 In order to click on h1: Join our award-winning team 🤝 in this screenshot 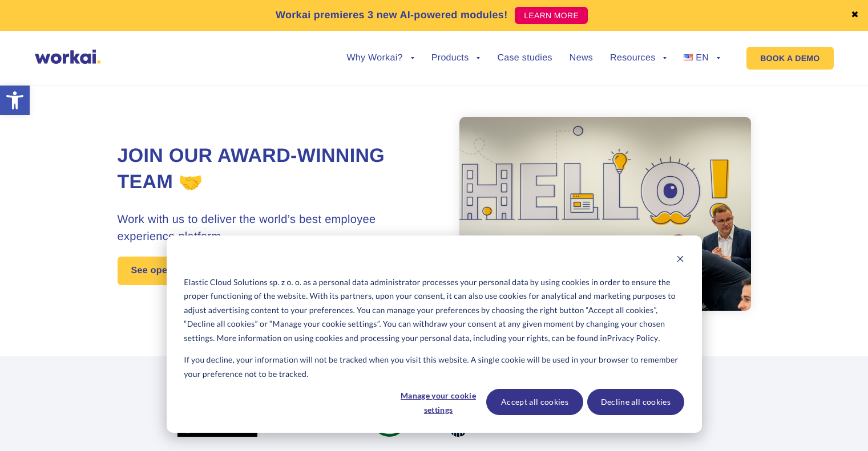, I will do `click(276, 170)`.